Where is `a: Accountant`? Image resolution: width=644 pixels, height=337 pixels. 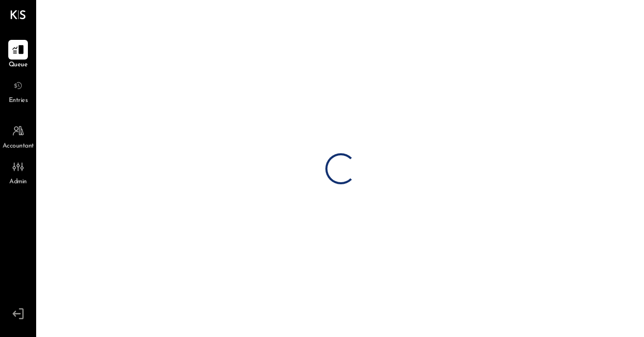
a: Accountant is located at coordinates (18, 136).